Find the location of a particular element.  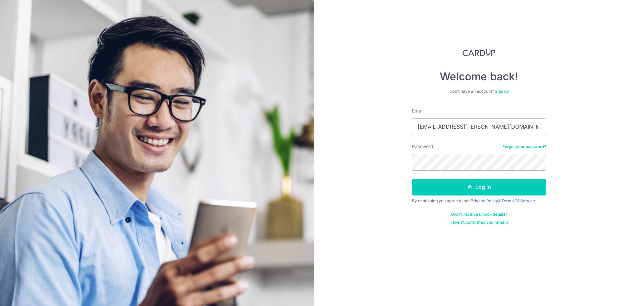

label: Email is located at coordinates (418, 111).